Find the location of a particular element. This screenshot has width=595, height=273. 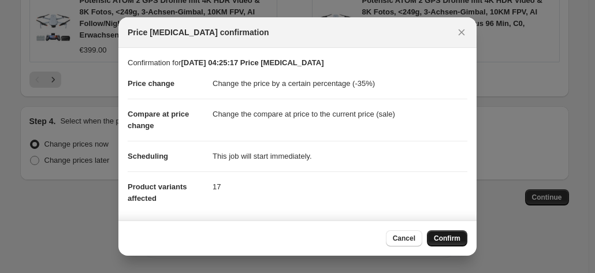

button: Cancel is located at coordinates (404, 239).